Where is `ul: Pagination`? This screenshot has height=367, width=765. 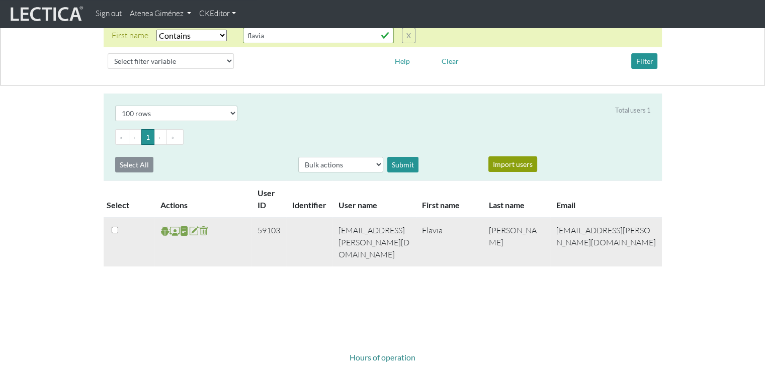
ul: Pagination is located at coordinates (383, 137).